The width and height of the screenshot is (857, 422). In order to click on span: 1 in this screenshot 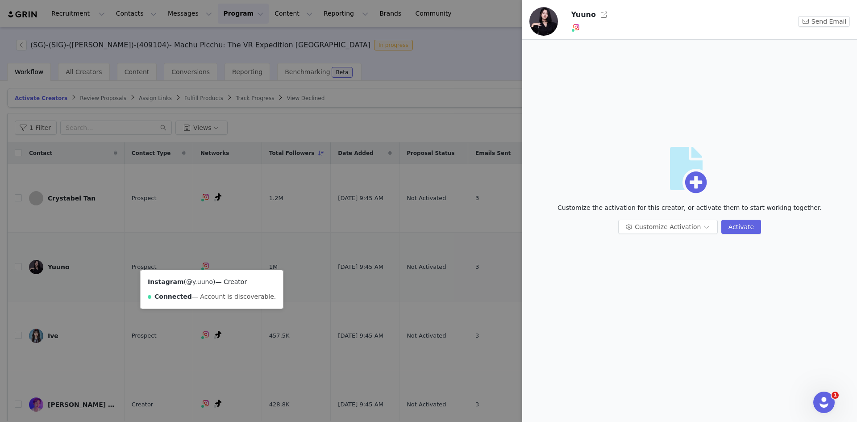, I will do `click(835, 395)`.